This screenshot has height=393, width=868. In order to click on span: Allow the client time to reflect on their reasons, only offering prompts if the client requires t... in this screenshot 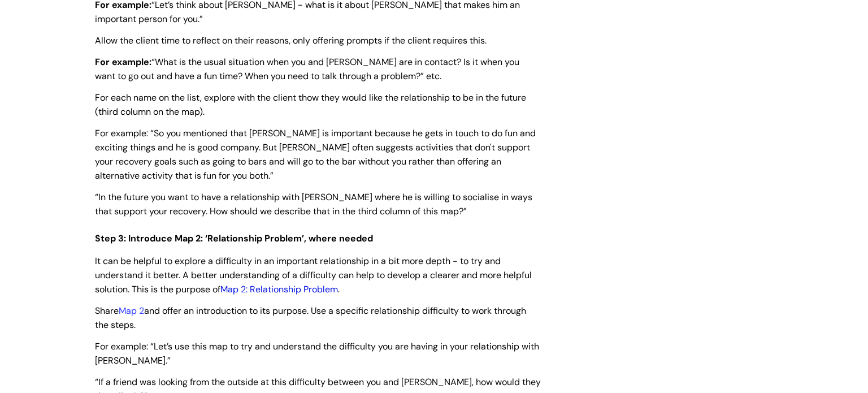, I will do `click(290, 40)`.